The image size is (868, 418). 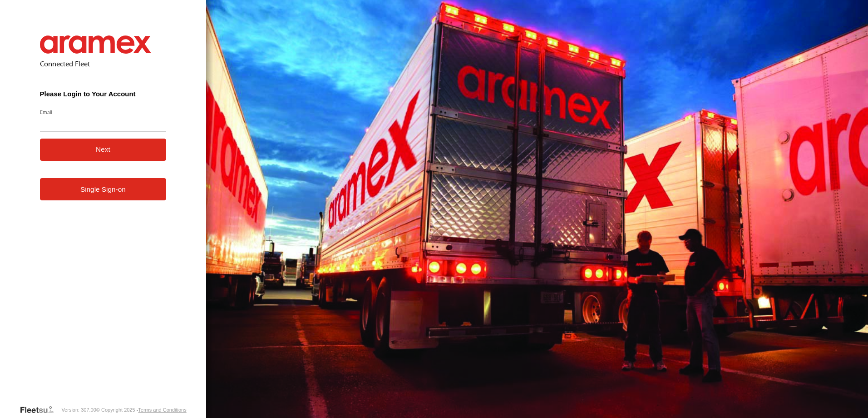 What do you see at coordinates (78, 410) in the screenshot?
I see `div: Version: 307.00` at bounding box center [78, 410].